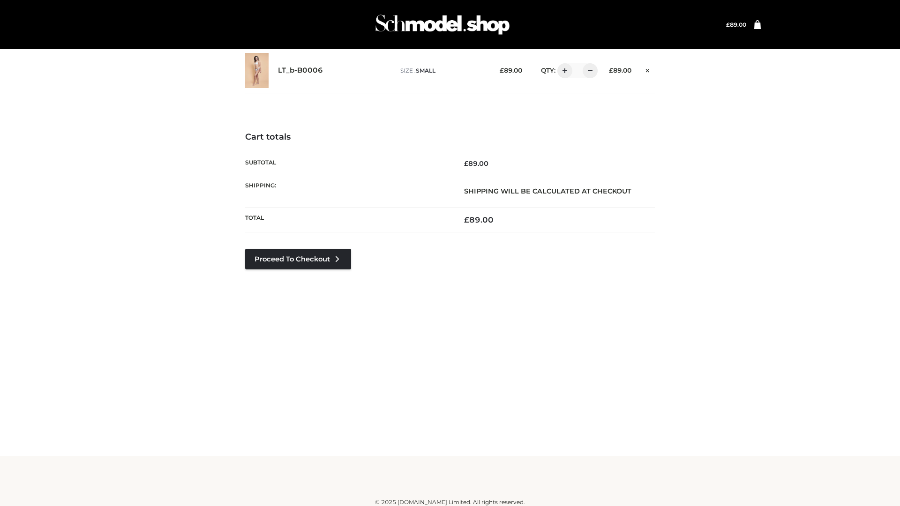 Image resolution: width=900 pixels, height=506 pixels. What do you see at coordinates (648, 69) in the screenshot?
I see `a: Remove this item` at bounding box center [648, 69].